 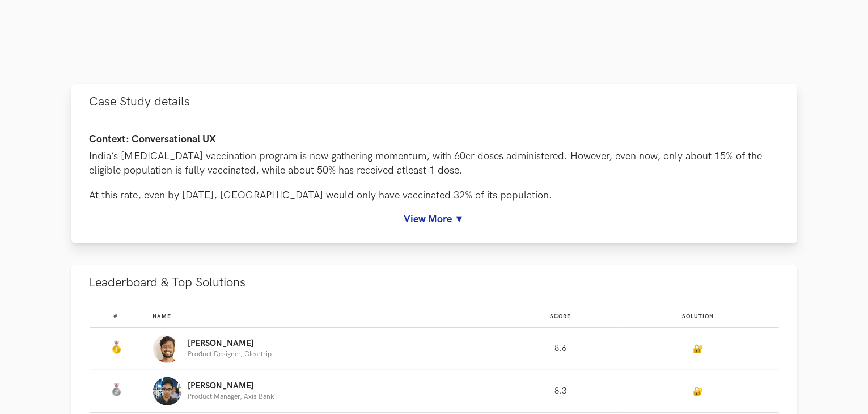 I want to click on td: 8.6, so click(x=560, y=349).